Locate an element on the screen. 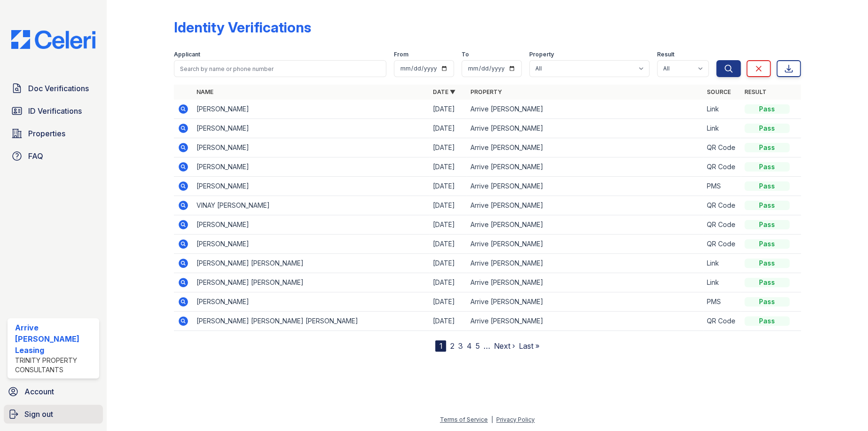  button: Sign out is located at coordinates (53, 414).